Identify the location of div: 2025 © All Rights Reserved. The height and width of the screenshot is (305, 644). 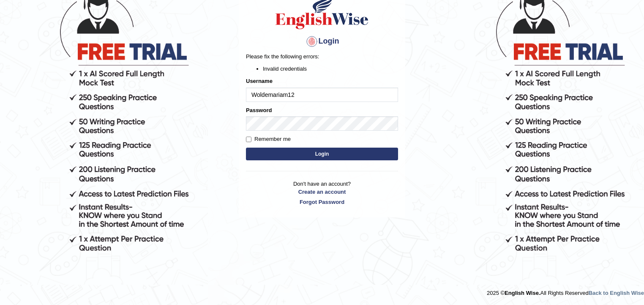
(565, 290).